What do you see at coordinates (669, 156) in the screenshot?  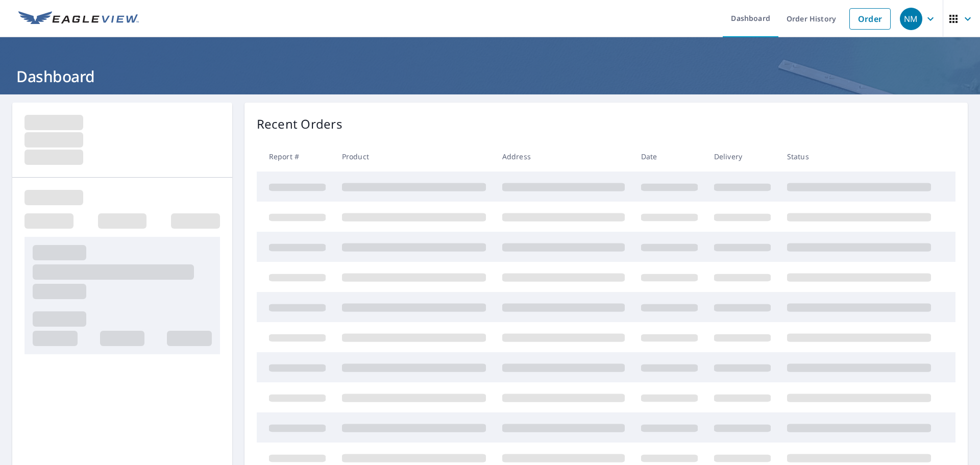 I see `th: Date` at bounding box center [669, 156].